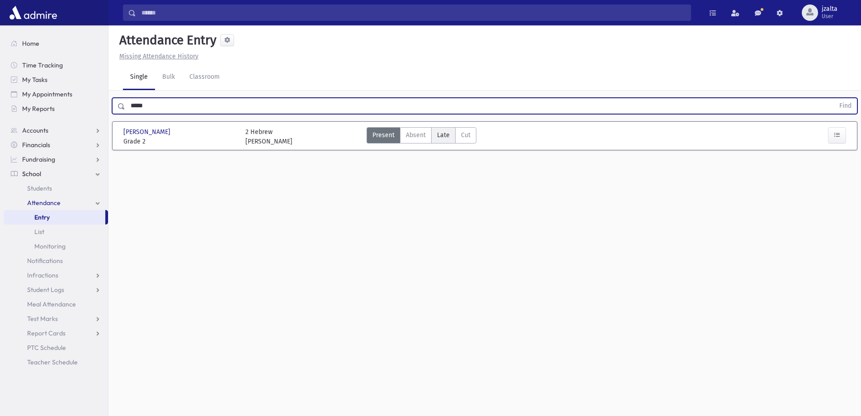 Image resolution: width=861 pixels, height=416 pixels. Describe the element at coordinates (54, 217) in the screenshot. I see `a: Entry` at that location.